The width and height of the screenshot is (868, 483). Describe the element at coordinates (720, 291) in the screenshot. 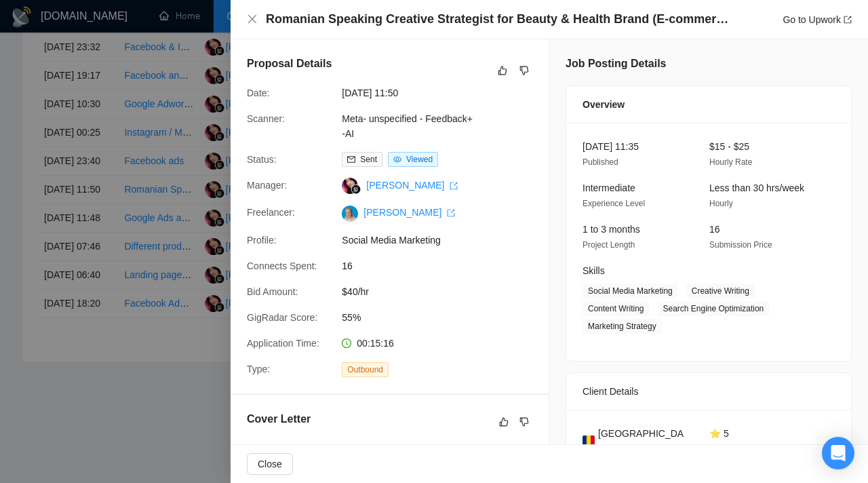

I see `span: Creative Writing` at that location.